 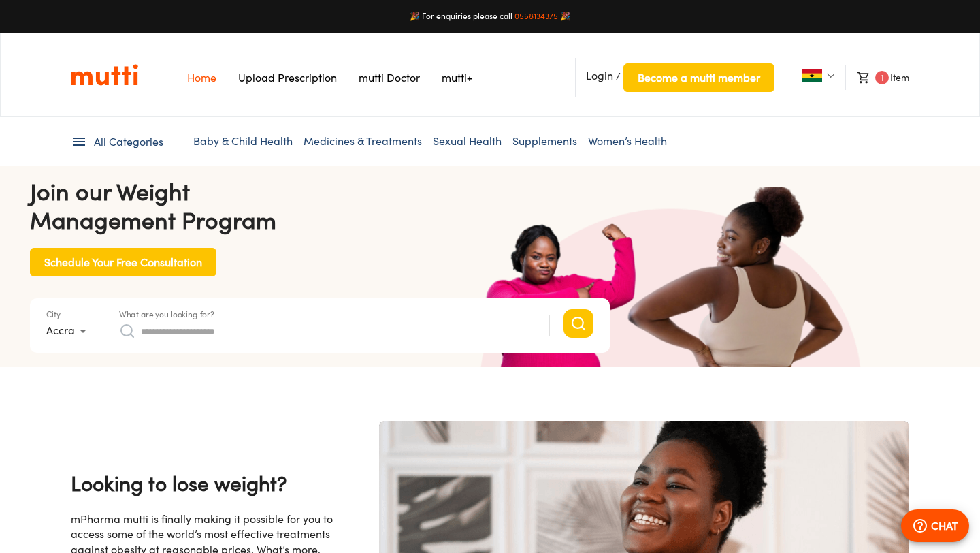 What do you see at coordinates (813, 76) in the screenshot?
I see `img: Ghana` at bounding box center [813, 76].